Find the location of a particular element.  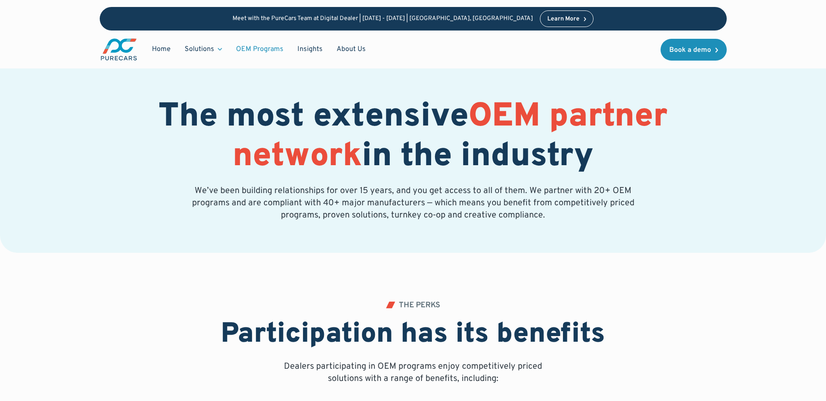

a: Home is located at coordinates (161, 49).